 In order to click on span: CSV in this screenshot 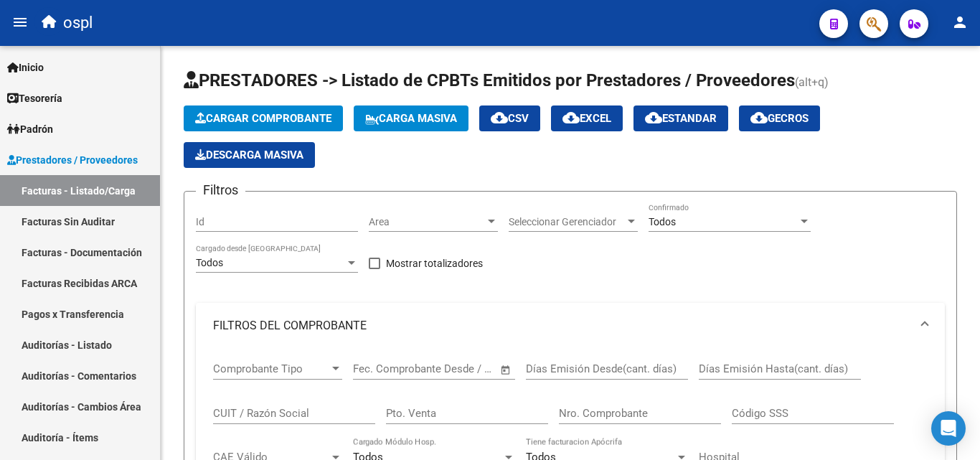, I will do `click(510, 118)`.